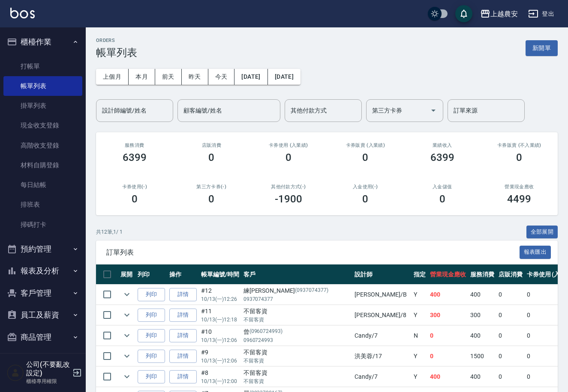 Image resolution: width=568 pixels, height=392 pixels. Describe the element at coordinates (43, 146) in the screenshot. I see `a: 高階收支登錄` at that location.